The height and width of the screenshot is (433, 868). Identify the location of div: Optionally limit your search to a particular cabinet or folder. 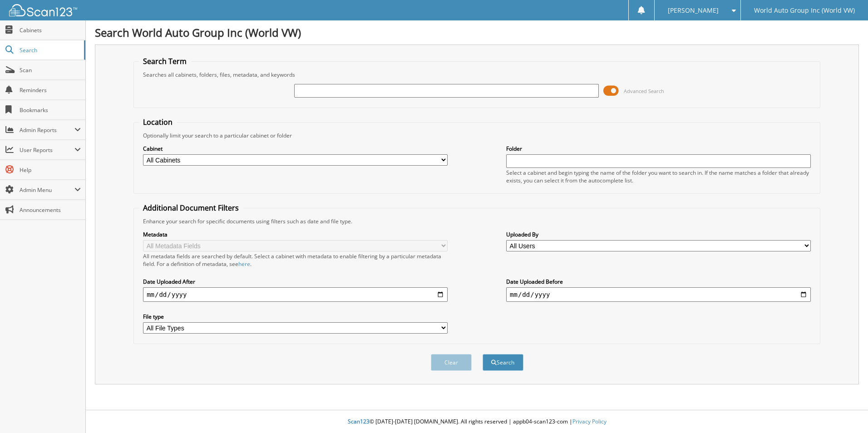
(477, 135).